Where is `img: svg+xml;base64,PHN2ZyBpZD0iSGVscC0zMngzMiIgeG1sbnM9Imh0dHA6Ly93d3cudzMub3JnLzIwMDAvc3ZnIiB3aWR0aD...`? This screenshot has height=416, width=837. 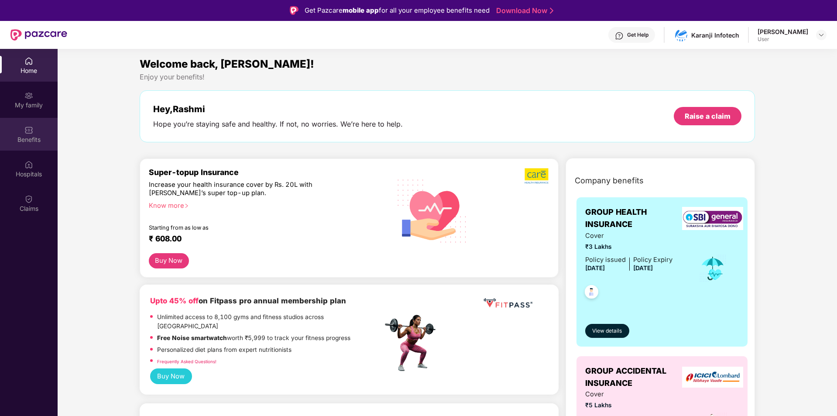 img: svg+xml;base64,PHN2ZyBpZD0iSGVscC0zMngzMiIgeG1sbnM9Imh0dHA6Ly93d3cudzMub3JnLzIwMDAvc3ZnIiB3aWR0aD... is located at coordinates (619, 36).